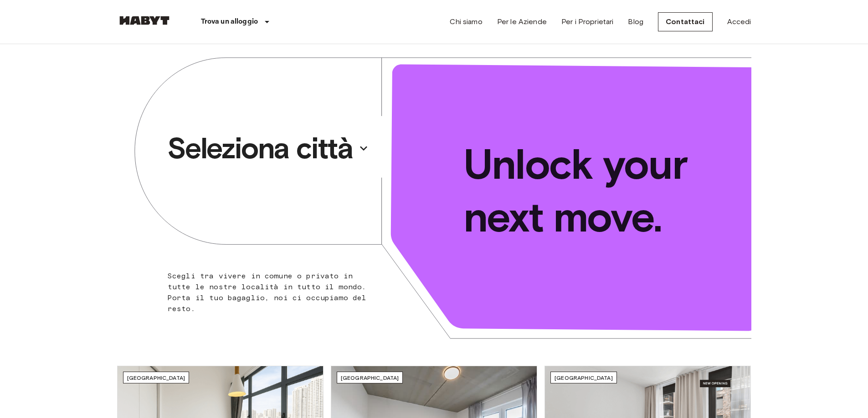 The height and width of the screenshot is (418, 868). Describe the element at coordinates (268, 148) in the screenshot. I see `button: Seleziona città` at that location.